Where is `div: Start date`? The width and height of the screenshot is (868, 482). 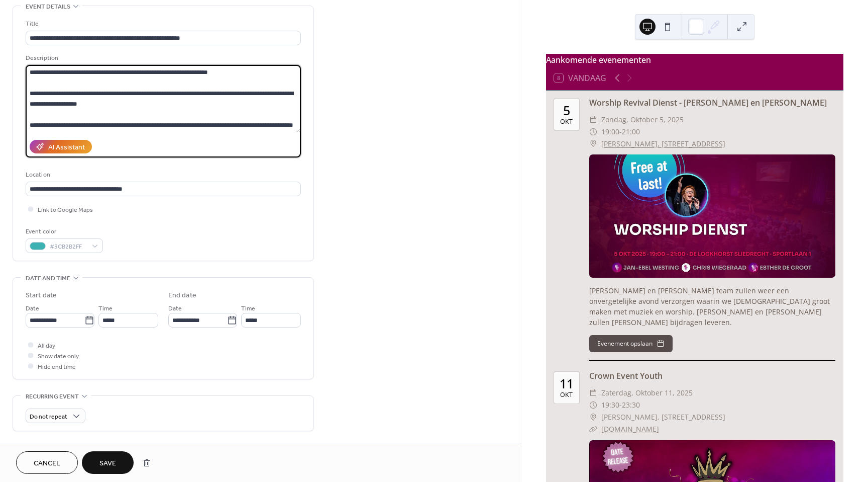
div: Start date is located at coordinates (41, 295).